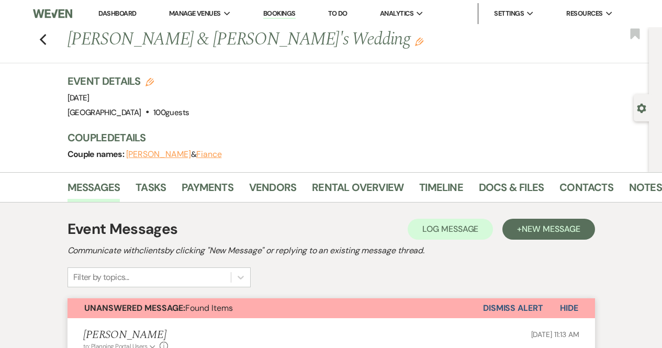 This screenshot has height=348, width=662. What do you see at coordinates (358, 191) in the screenshot?
I see `a: Rental Overview` at bounding box center [358, 191].